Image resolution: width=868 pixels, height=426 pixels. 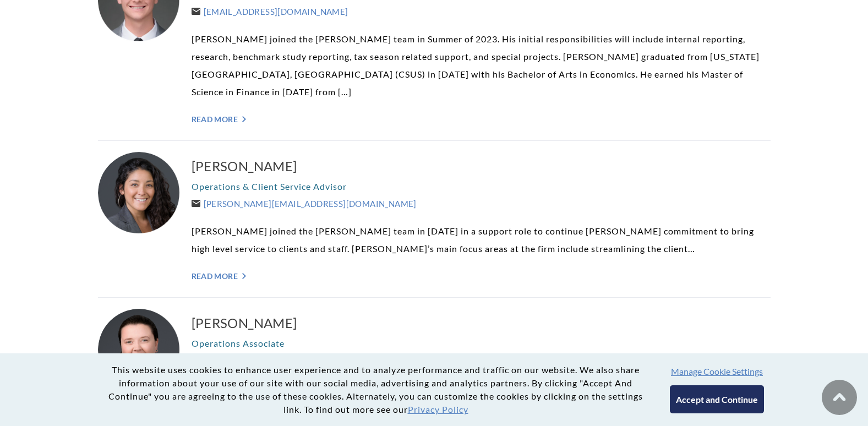 I want to click on p: Operations Associate, so click(x=481, y=344).